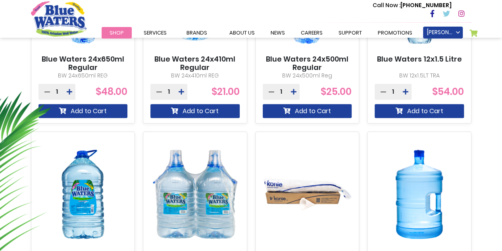 The height and width of the screenshot is (251, 502). Describe the element at coordinates (307, 194) in the screenshot. I see `img: Koni Cup 200 x 4.5oz` at that location.